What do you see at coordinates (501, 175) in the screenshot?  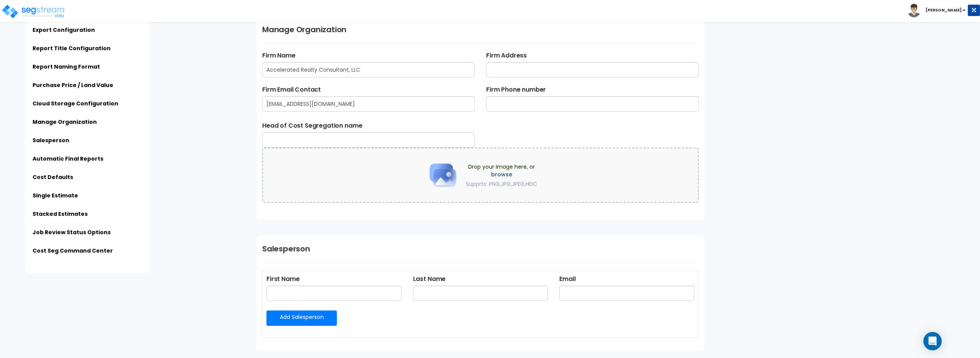 I see `span: Drop your image here, or` at bounding box center [501, 175].